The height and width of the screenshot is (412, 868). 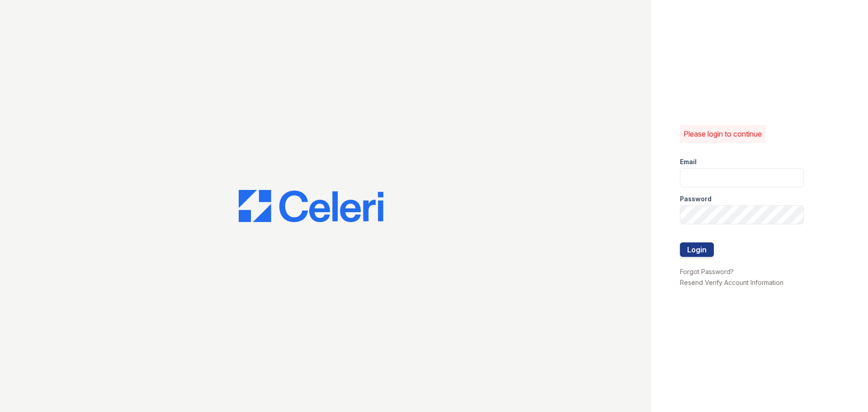 I want to click on p: Please login to continue, so click(x=722, y=134).